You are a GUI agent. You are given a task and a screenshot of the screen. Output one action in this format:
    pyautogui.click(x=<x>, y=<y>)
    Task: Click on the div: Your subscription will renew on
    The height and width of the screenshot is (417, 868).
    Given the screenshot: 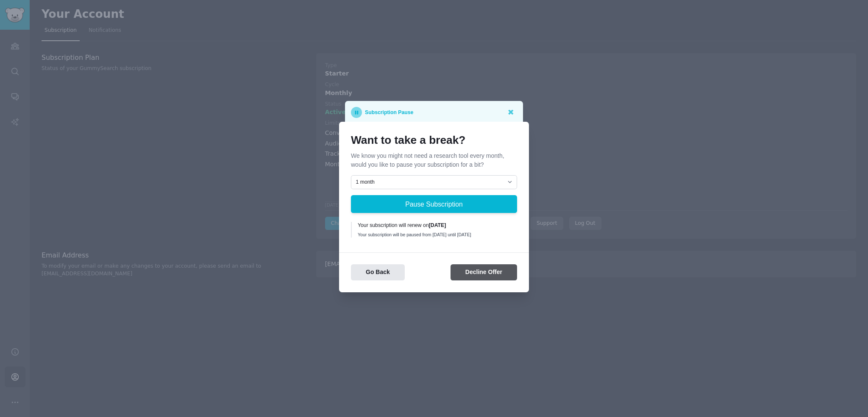 What is the action you would take?
    pyautogui.click(x=435, y=226)
    